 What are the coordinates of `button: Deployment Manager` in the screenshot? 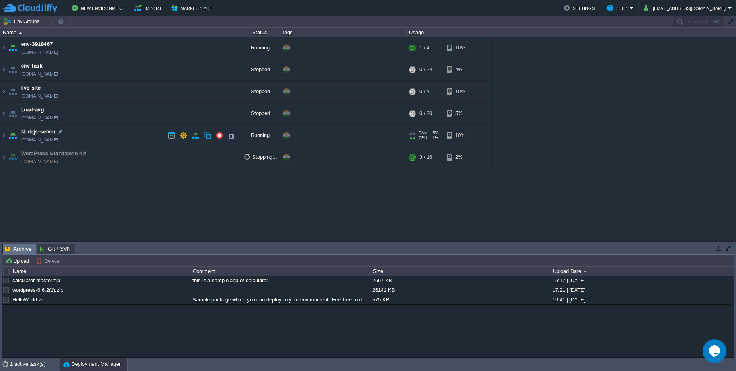 It's located at (92, 364).